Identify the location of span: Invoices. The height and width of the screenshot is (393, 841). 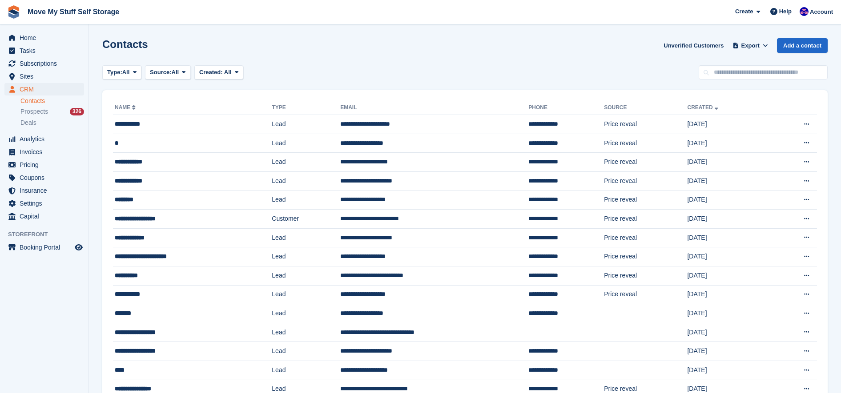
(46, 152).